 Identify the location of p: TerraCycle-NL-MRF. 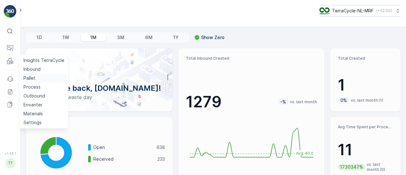
(353, 11).